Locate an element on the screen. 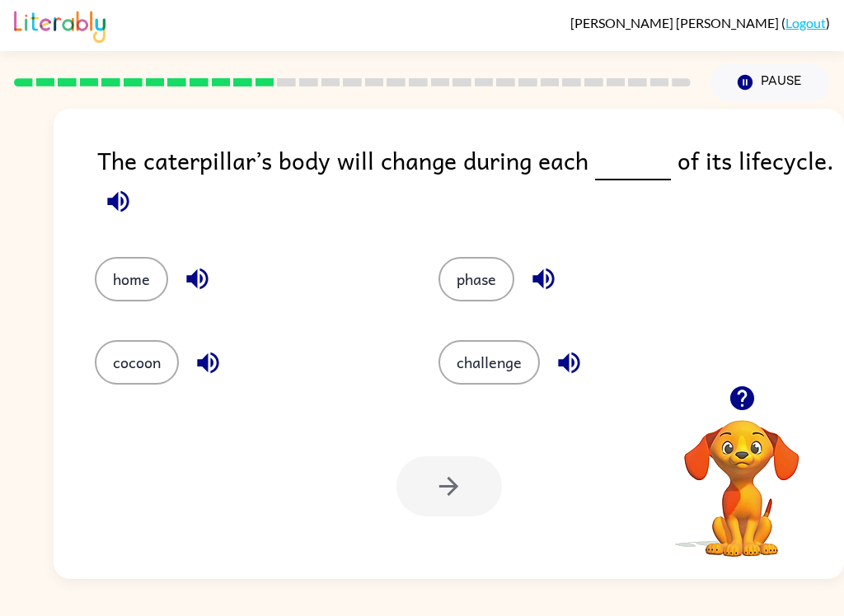 The height and width of the screenshot is (616, 844). a: Logout is located at coordinates (805, 22).